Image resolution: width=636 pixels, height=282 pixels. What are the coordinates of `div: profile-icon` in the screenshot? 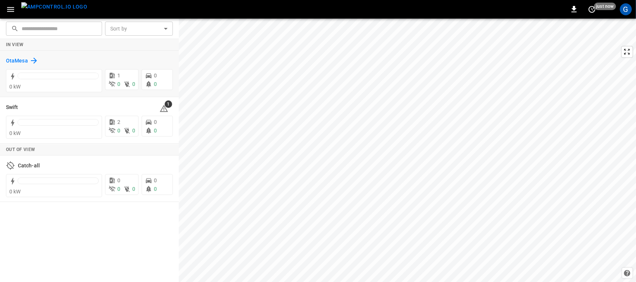 It's located at (626, 9).